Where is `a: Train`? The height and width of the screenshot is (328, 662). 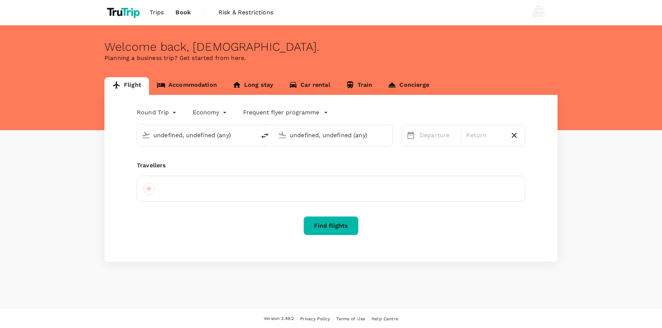 a: Train is located at coordinates (359, 86).